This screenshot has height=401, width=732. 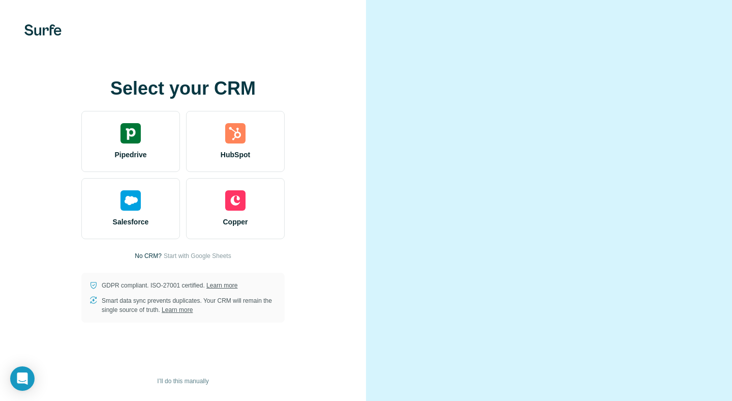 What do you see at coordinates (169, 285) in the screenshot?
I see `p: GDPR compliant. ISO-27001 certified.` at bounding box center [169, 285].